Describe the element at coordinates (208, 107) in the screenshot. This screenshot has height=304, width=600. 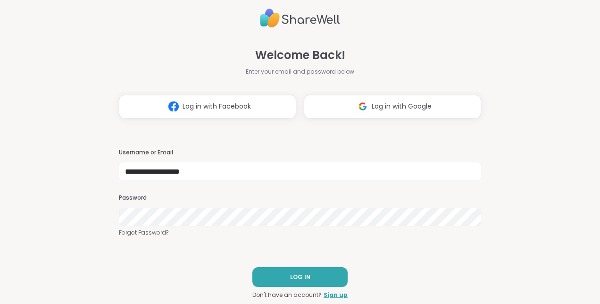
I see `button: Log in with Facebook` at that location.